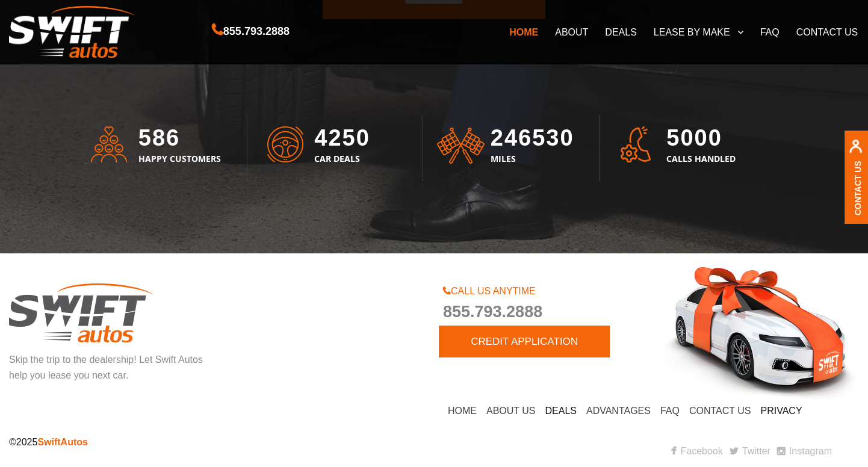 The height and width of the screenshot is (467, 868). Describe the element at coordinates (546, 165) in the screenshot. I see `h3: MILES` at that location.